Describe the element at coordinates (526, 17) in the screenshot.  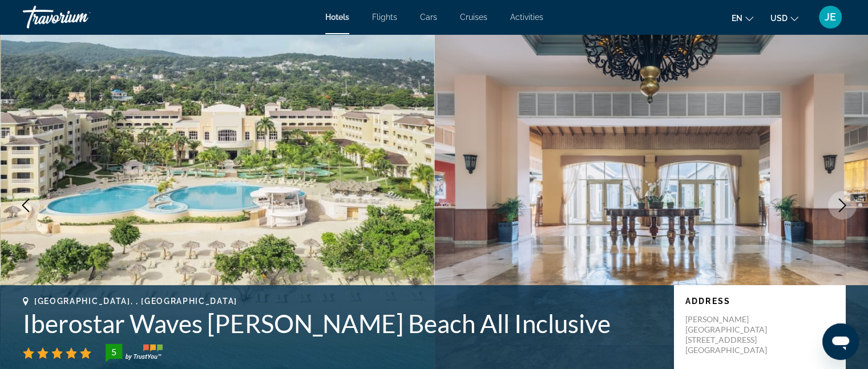
I see `a: Activities` at that location.